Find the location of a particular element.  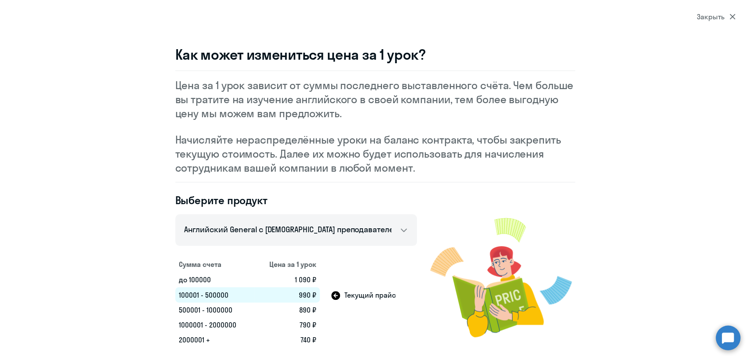

td: 1 090 ₽ is located at coordinates (287, 280).